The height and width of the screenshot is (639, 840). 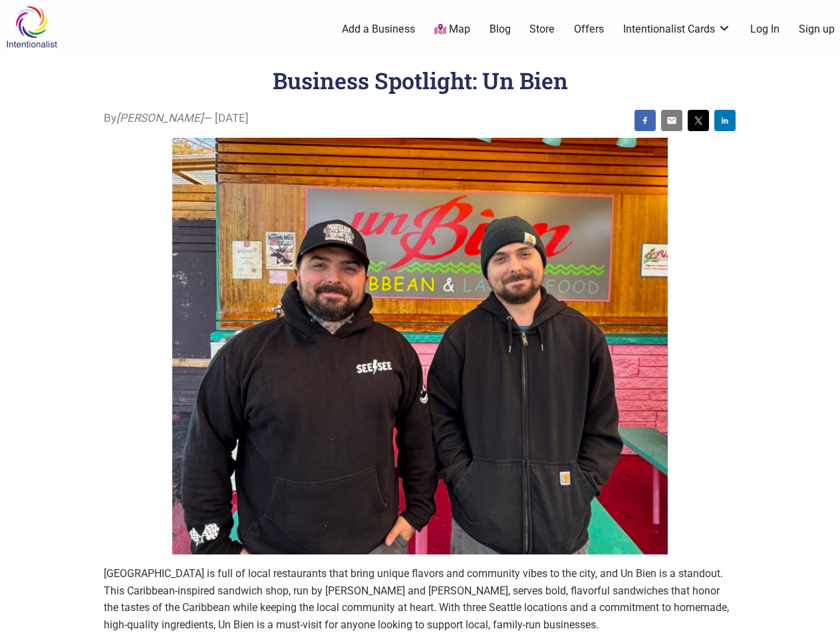 What do you see at coordinates (816, 30) in the screenshot?
I see `a: Sign up` at bounding box center [816, 30].